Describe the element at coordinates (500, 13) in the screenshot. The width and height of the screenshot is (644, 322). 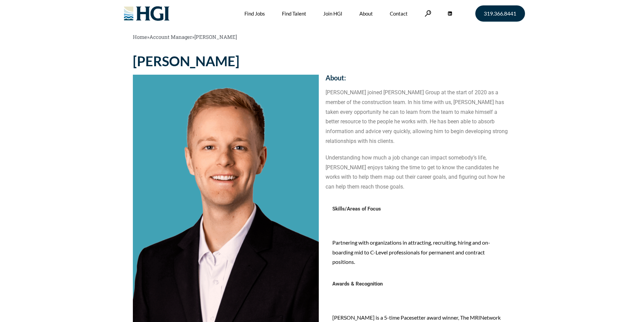
I see `a: 319.366.8441` at that location.